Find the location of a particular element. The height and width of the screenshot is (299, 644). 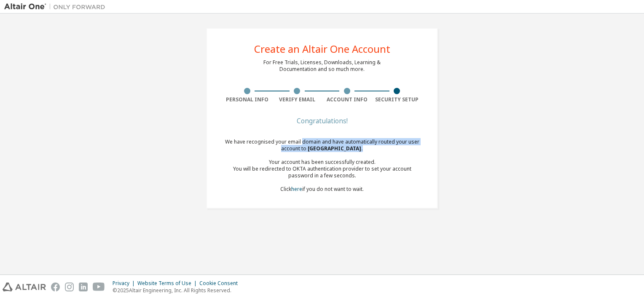

a: here is located at coordinates (297, 188).